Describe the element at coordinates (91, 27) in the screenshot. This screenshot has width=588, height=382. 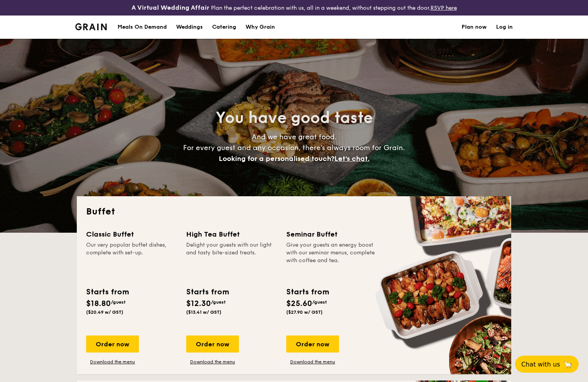
I see `a: Logotype` at that location.